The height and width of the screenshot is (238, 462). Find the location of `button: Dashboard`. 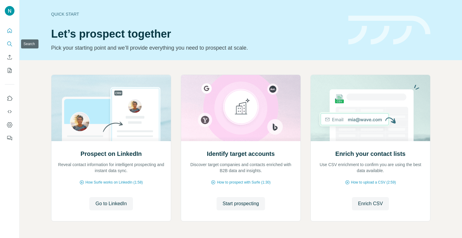

button: Dashboard is located at coordinates (10, 125).